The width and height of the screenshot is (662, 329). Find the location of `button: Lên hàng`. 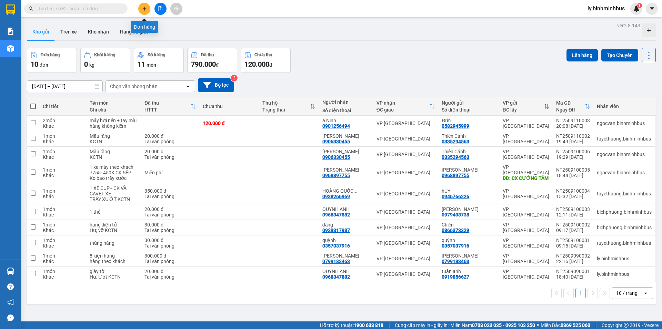

button: Lên hàng is located at coordinates (582, 55).